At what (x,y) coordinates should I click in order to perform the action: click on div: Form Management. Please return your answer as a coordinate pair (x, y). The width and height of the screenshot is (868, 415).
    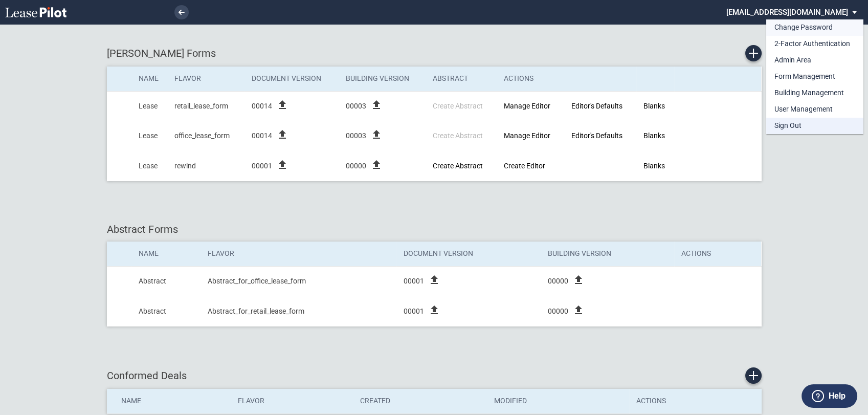
    Looking at the image, I should click on (804, 77).